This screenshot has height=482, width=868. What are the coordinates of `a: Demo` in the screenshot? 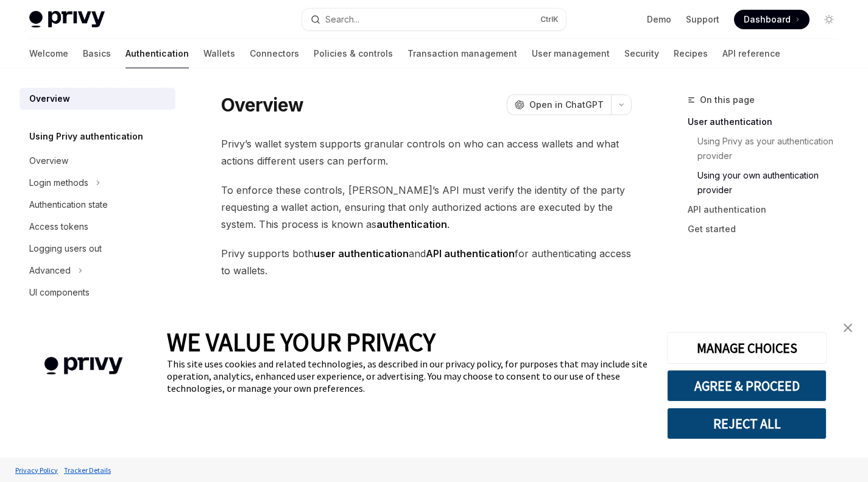 It's located at (659, 19).